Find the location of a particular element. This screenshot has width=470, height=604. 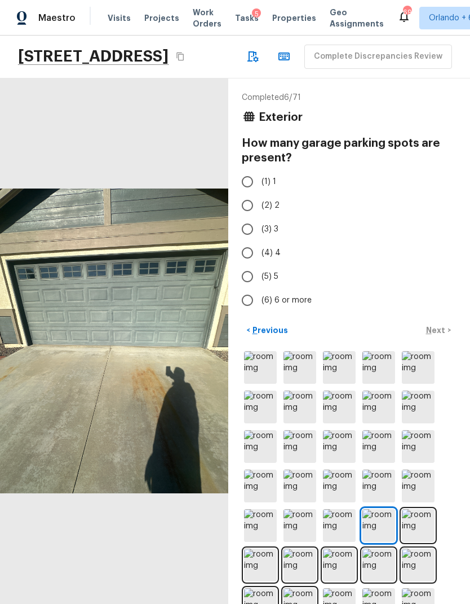

span: Geo Assignments is located at coordinates (357, 18).